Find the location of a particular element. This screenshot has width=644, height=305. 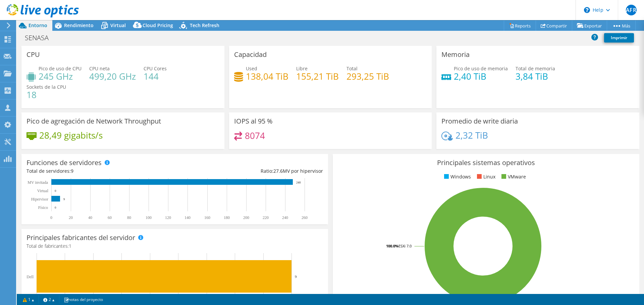

span: 9 is located at coordinates (72, 171).